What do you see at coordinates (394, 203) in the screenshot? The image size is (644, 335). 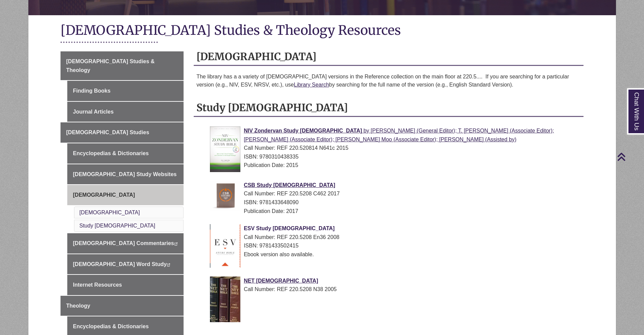 I see `div: ISBN: 9781433648090` at bounding box center [394, 203].